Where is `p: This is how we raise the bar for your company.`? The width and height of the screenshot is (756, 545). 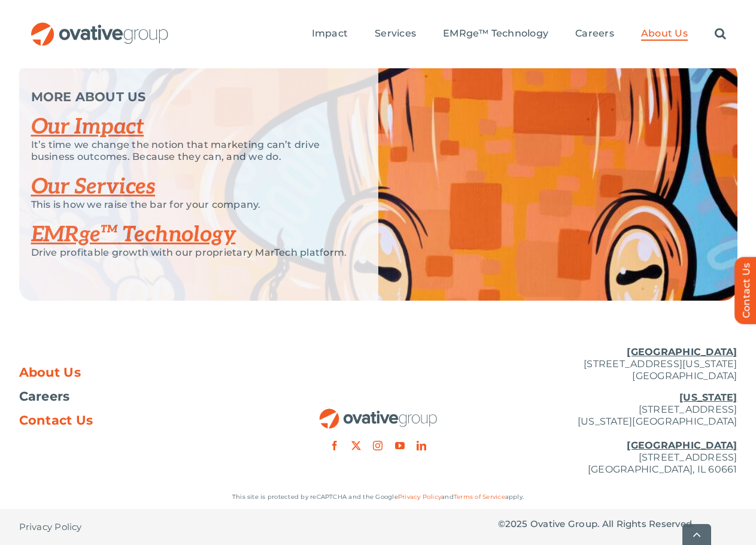
p: This is how we raise the bar for your company. is located at coordinates (190, 205).